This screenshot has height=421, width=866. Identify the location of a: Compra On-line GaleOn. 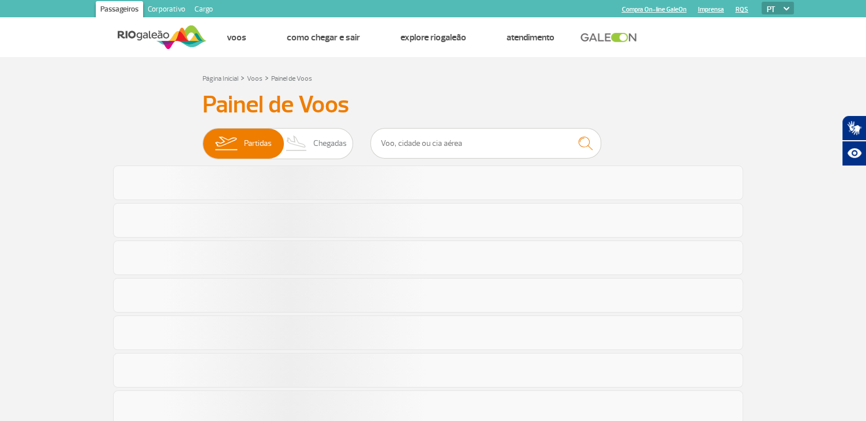
(654, 9).